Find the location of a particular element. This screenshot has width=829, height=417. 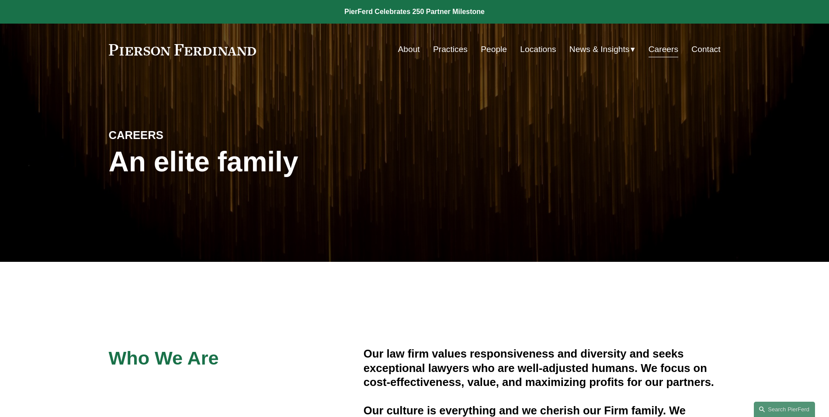

a: Practices is located at coordinates (450, 49).